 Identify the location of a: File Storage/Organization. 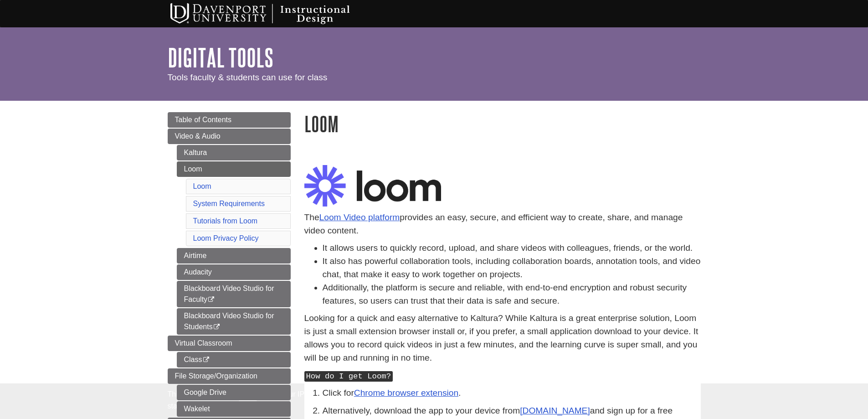
(229, 376).